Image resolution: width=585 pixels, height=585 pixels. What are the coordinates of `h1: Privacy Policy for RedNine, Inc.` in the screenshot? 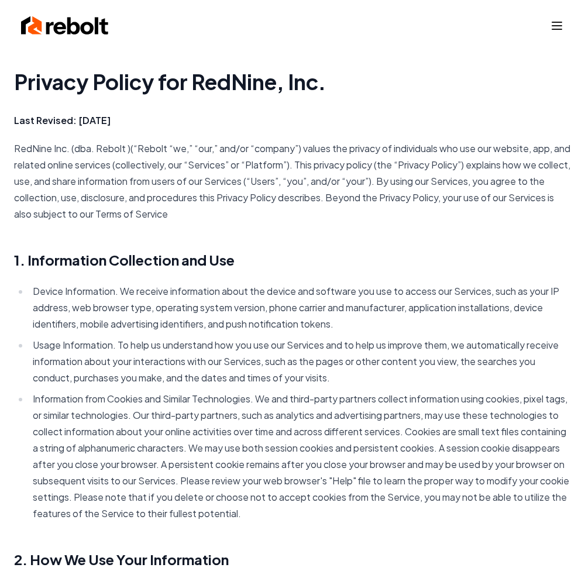 It's located at (293, 82).